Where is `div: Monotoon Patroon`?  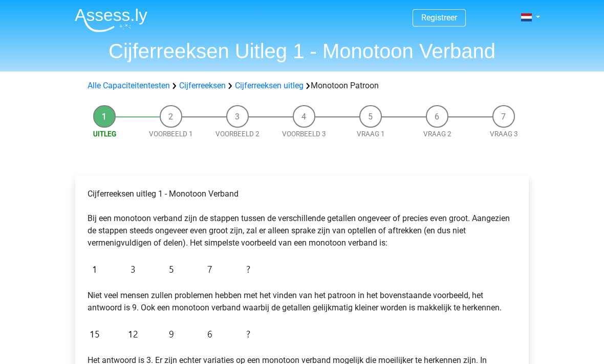
div: Monotoon Patroon is located at coordinates (302, 86).